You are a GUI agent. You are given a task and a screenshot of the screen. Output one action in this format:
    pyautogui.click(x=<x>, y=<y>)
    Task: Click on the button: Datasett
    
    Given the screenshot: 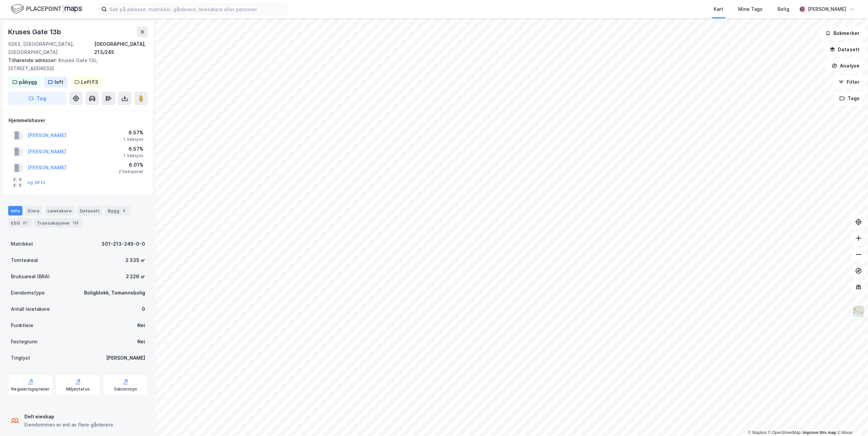 What is the action you would take?
    pyautogui.click(x=845, y=49)
    